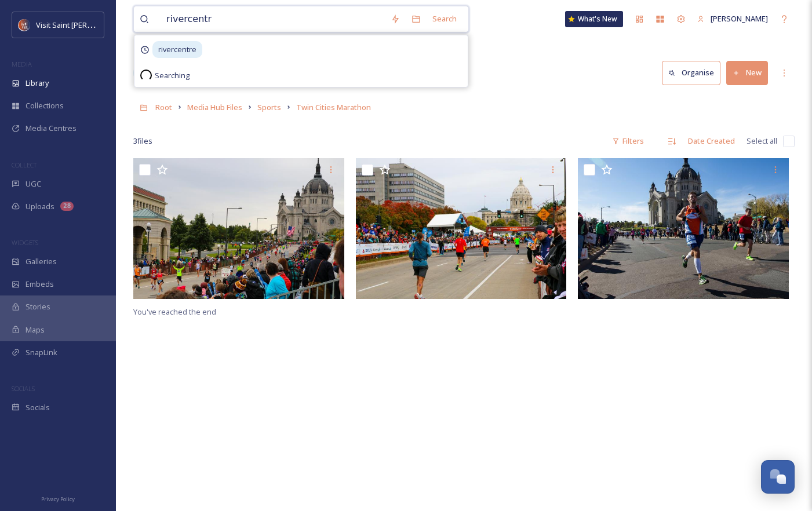 The image size is (812, 511). Describe the element at coordinates (748, 72) in the screenshot. I see `button: New` at that location.